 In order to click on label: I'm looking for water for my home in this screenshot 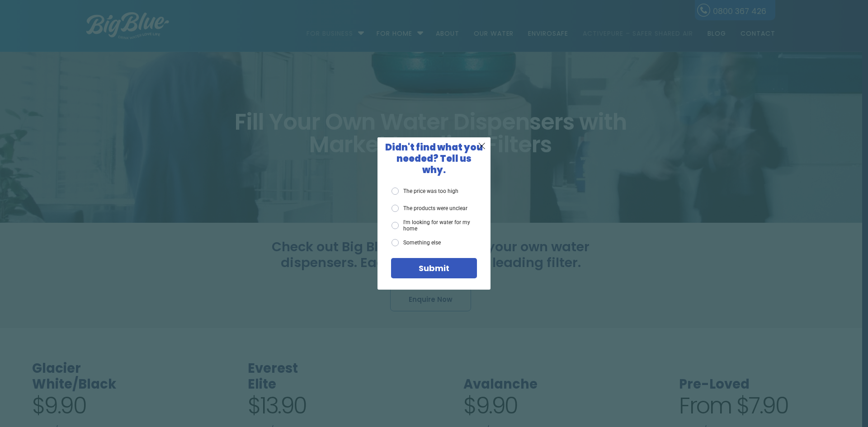, I will do `click(434, 226)`.